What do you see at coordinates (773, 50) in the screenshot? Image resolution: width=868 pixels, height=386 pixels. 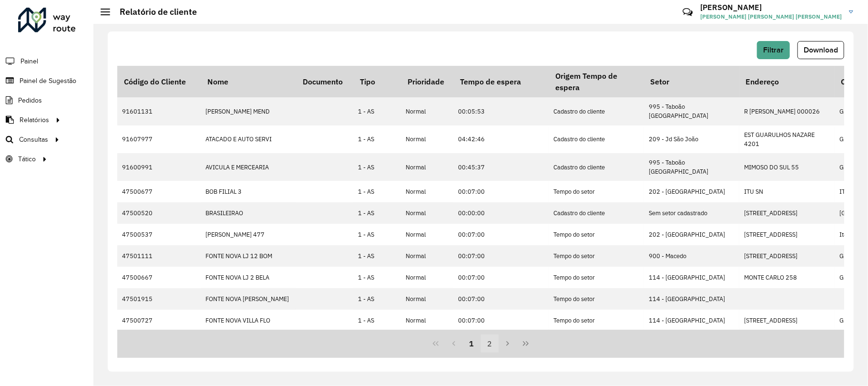 I see `span: Filtrar` at bounding box center [773, 50].